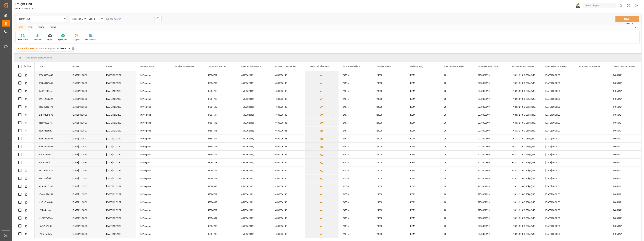 This screenshot has width=644, height=241. I want to click on div: 47584711, so click(220, 178).